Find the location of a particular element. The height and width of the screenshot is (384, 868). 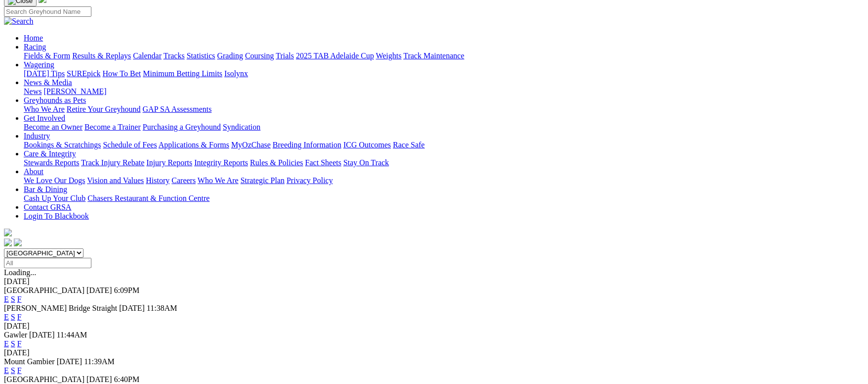

a: Become an Owner is located at coordinates (53, 126).